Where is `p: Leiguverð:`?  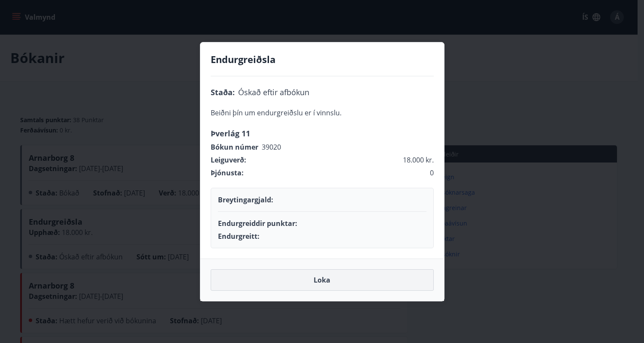
p: Leiguverð: is located at coordinates (228, 160).